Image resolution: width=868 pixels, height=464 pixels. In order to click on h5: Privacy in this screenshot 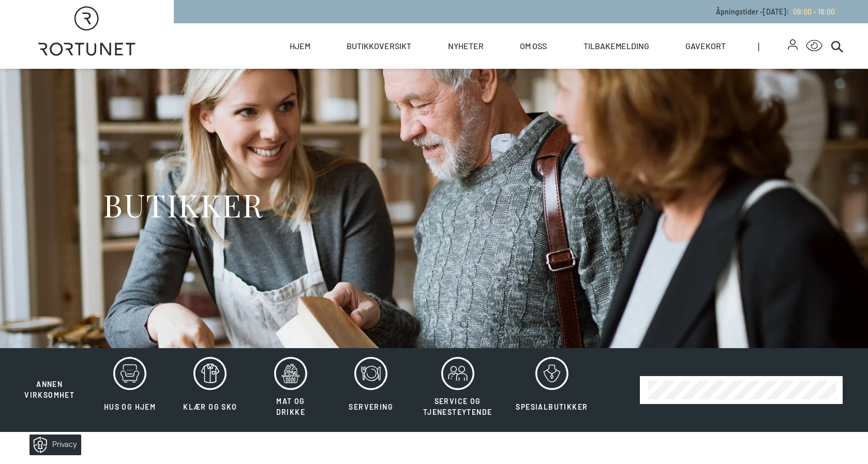, I will do `click(55, 13)`.